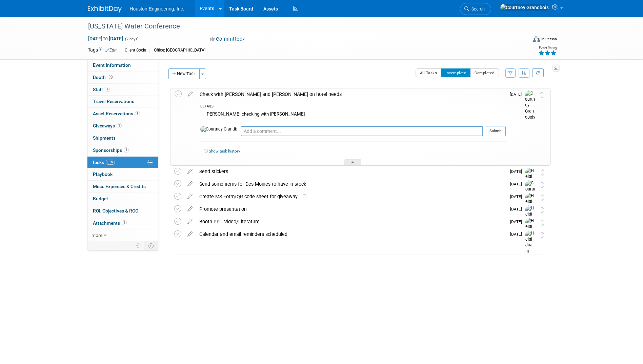 The image size is (643, 364). What do you see at coordinates (116, 210) in the screenshot?
I see `span: ROI, Objectives & ROO` at bounding box center [116, 210].